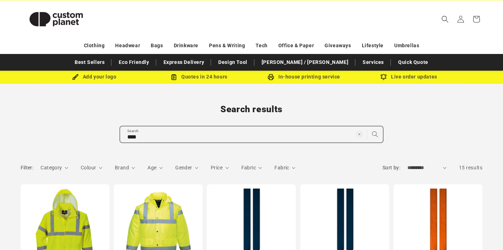  Describe the element at coordinates (152, 168) in the screenshot. I see `span: Age` at that location.